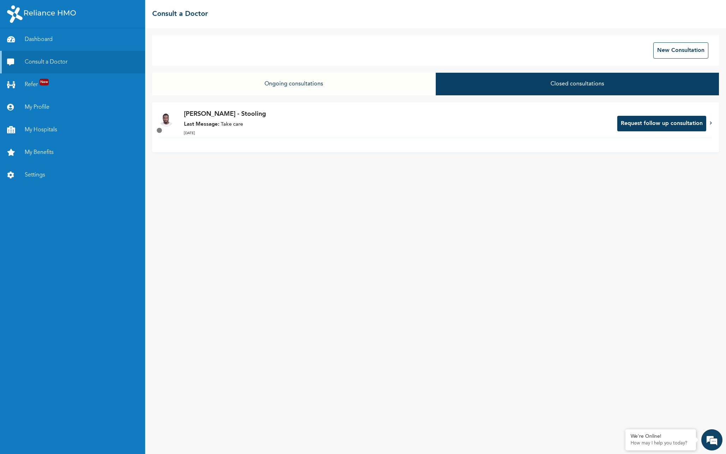 This screenshot has width=726, height=454. What do you see at coordinates (166, 120) in the screenshot?
I see `img: Doctor` at bounding box center [166, 120].